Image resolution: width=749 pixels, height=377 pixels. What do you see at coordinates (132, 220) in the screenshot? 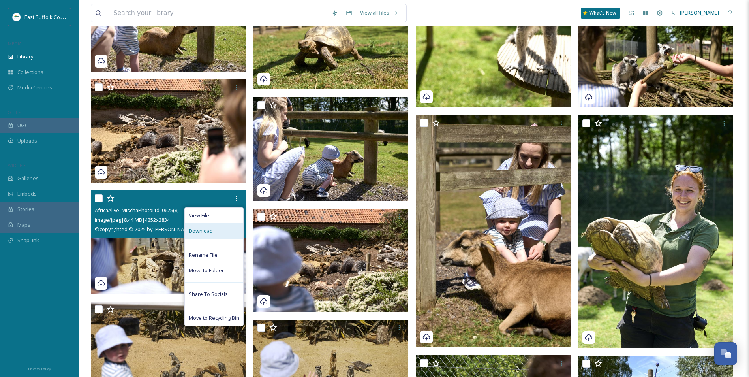
I see `span: image/jpeg | 8.44 MB | 4252 x 2834` at bounding box center [132, 220].